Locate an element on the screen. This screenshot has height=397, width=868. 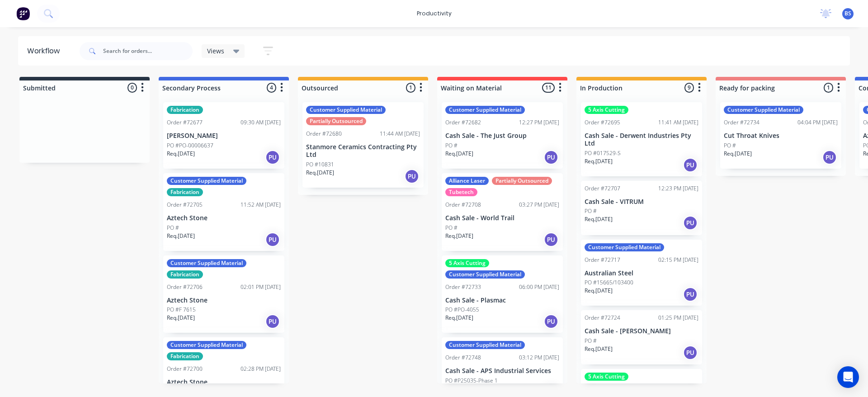
div: Order #72695 is located at coordinates (602, 122).